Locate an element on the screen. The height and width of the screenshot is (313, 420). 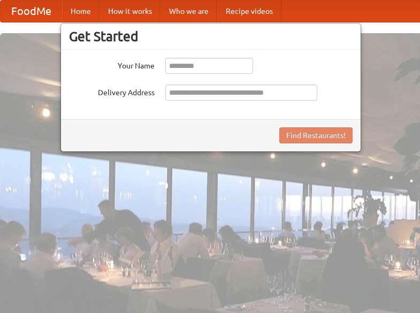
button: Find Restaurants! is located at coordinates (316, 135).